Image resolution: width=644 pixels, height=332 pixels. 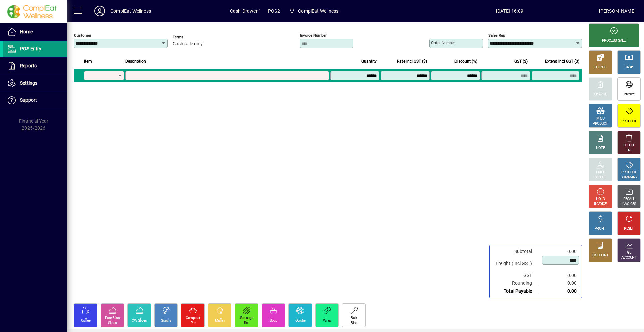 What do you see at coordinates (35, 83) in the screenshot?
I see `a: Settings` at bounding box center [35, 83].